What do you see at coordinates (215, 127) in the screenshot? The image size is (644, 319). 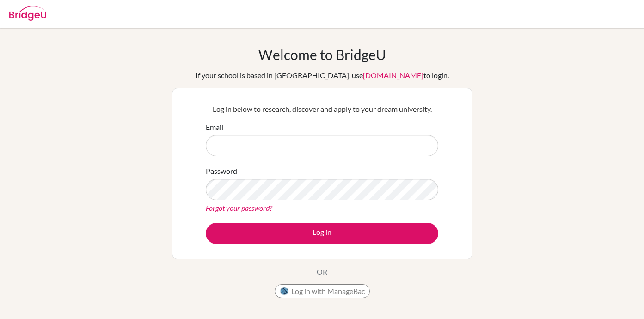 I see `label: Email` at bounding box center [215, 127].